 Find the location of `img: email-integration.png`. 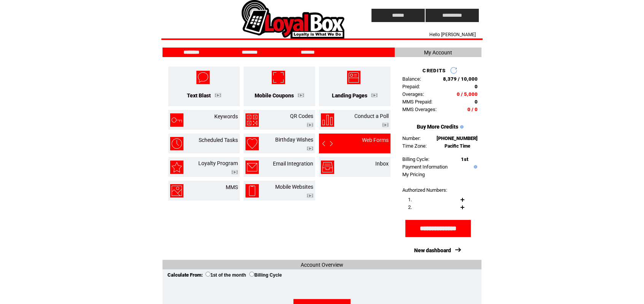

img: email-integration.png is located at coordinates (252, 167).